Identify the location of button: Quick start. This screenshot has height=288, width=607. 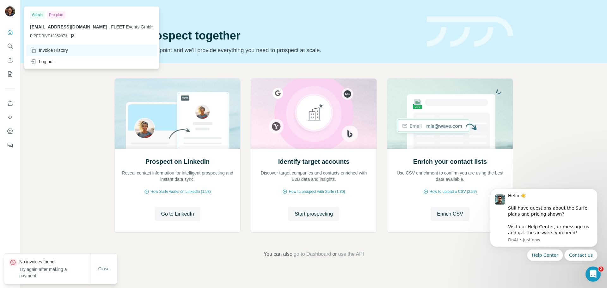
(10, 32).